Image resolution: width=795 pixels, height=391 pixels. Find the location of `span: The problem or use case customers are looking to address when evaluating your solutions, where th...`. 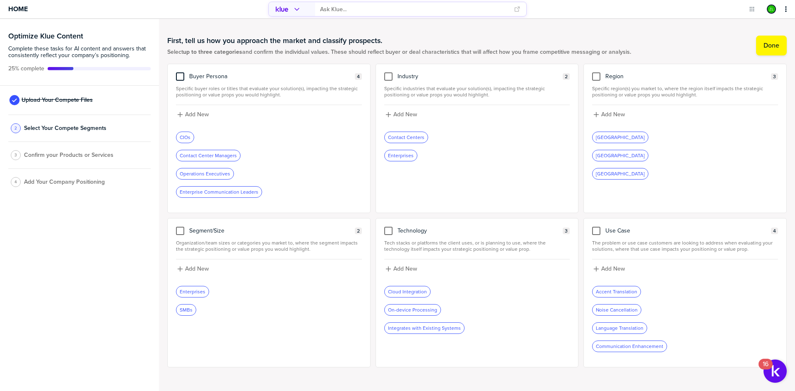

span: The problem or use case customers are looking to address when evaluating your solutions, where th... is located at coordinates (685, 246).